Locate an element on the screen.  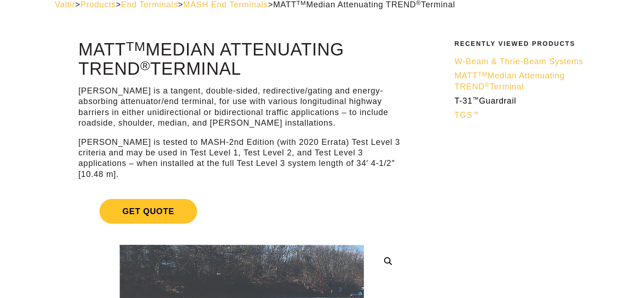
h2: Recently Viewed Products is located at coordinates (519, 43).